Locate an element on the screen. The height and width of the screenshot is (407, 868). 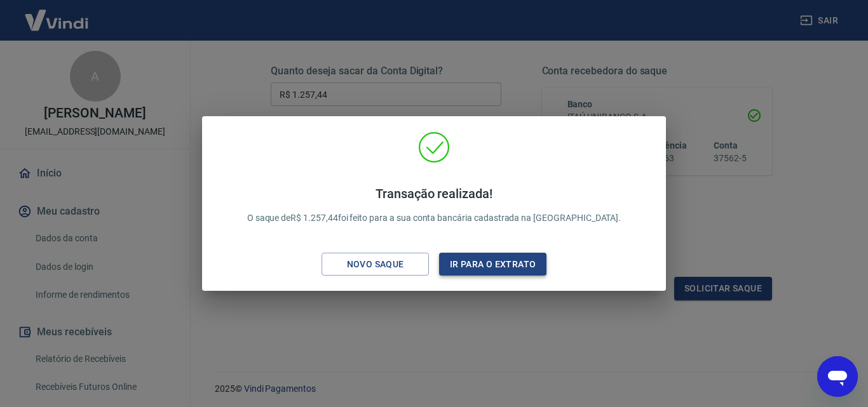
button: Ir para o extrato is located at coordinates (493, 265).